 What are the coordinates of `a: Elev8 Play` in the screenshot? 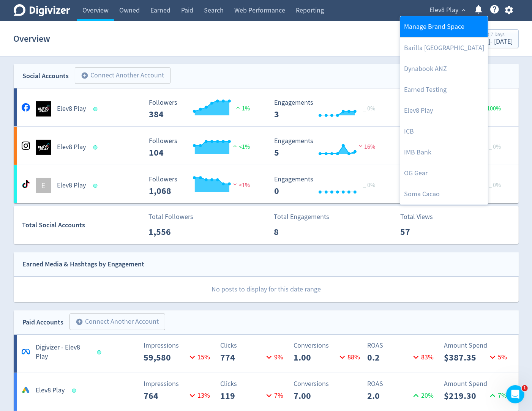 It's located at (444, 111).